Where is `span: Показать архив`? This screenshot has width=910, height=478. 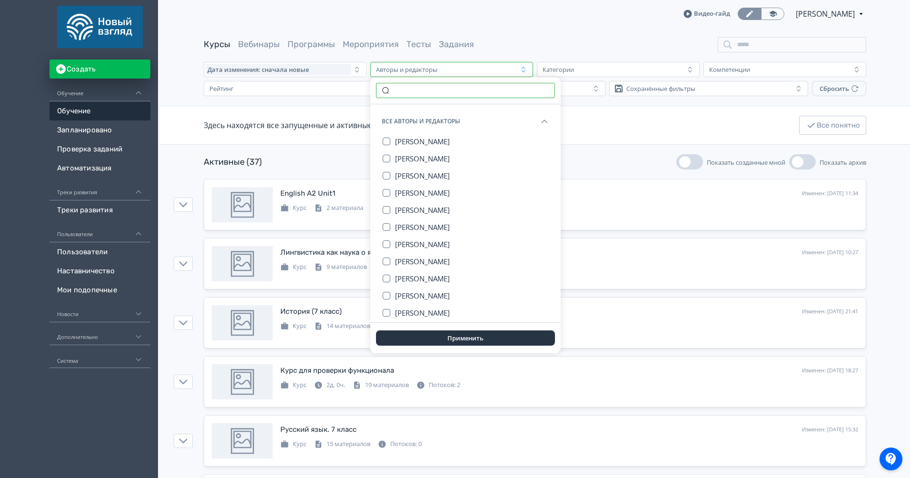 span: Показать архив is located at coordinates (843, 162).